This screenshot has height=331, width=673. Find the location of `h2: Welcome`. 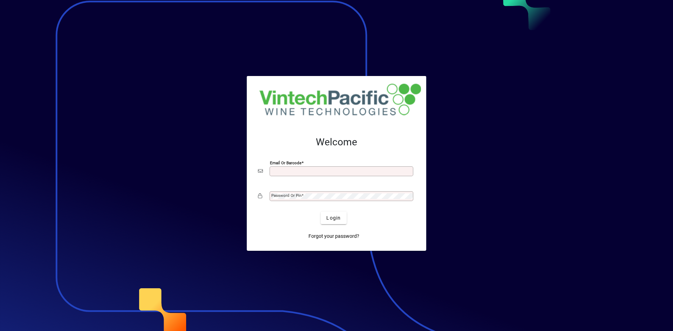

h2: Welcome is located at coordinates (336, 142).